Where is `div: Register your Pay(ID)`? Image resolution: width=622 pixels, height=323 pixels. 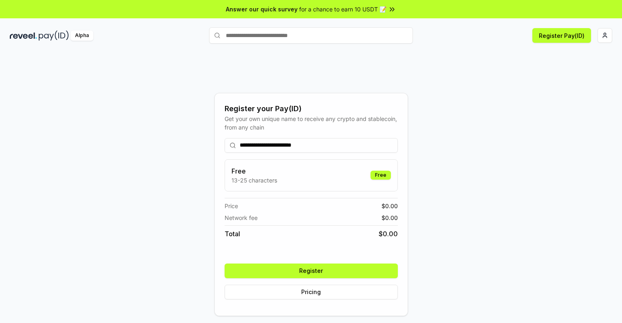 div: Register your Pay(ID) is located at coordinates (311, 109).